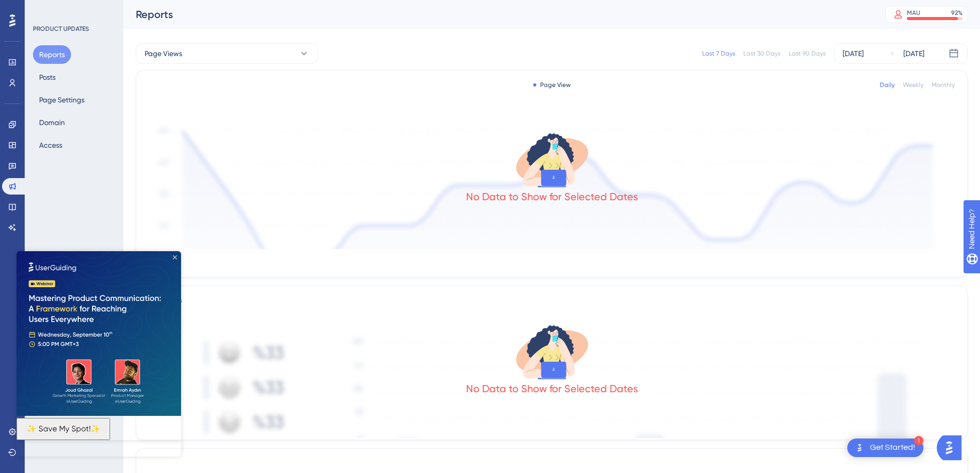 The image size is (980, 473). I want to click on div: Last 7 Days, so click(718, 53).